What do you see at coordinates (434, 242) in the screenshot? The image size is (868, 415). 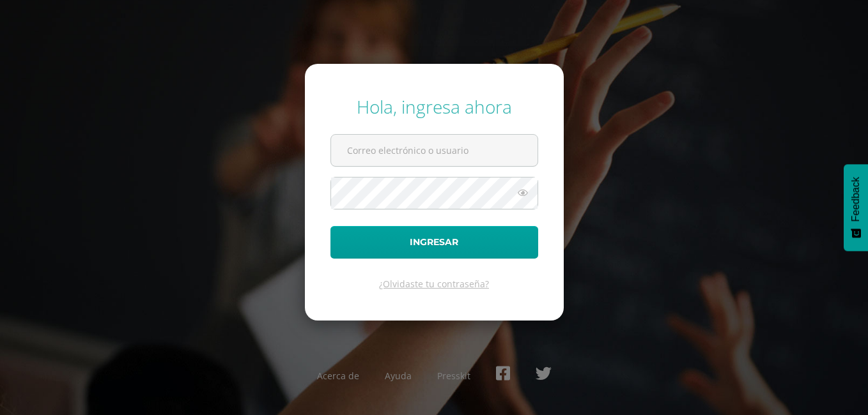 I see `button: Ingresar` at bounding box center [434, 242].